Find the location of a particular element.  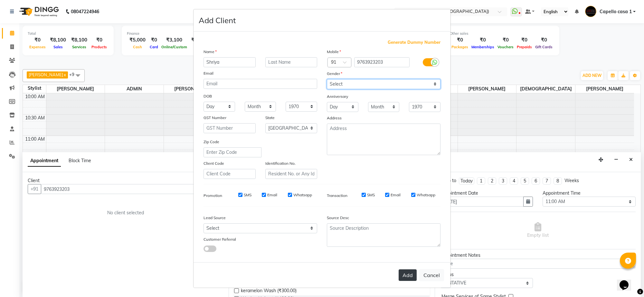

label: Gender is located at coordinates (335, 74).